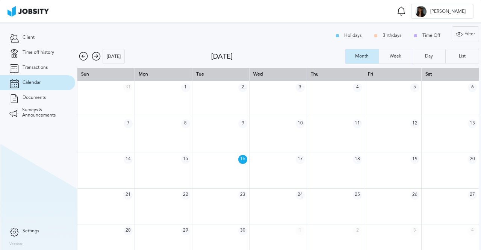  Describe the element at coordinates (243, 195) in the screenshot. I see `span: 23` at that location.